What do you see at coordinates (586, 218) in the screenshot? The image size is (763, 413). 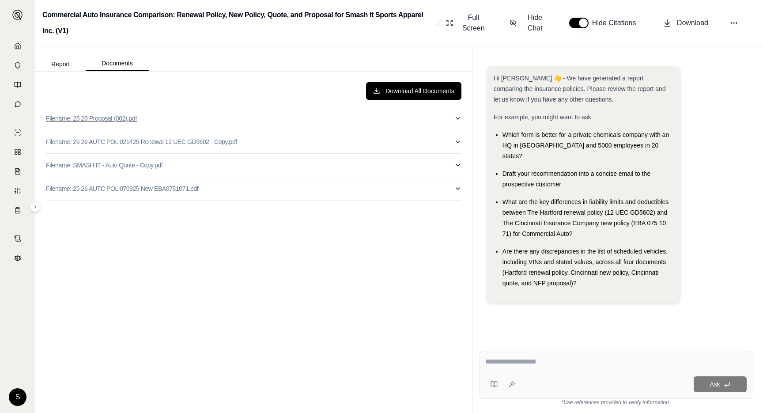 I see `span: What are the key differences in liability limits and deductibles between The Hartford renewal pol...` at bounding box center [586, 218].